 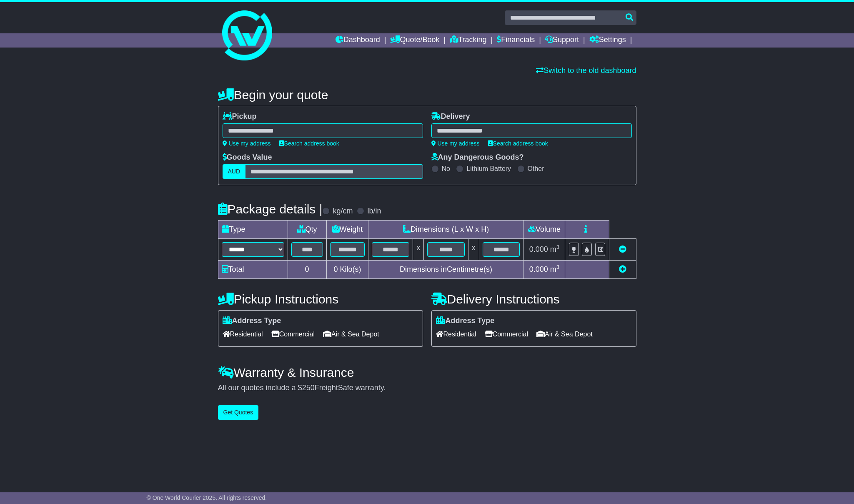 What do you see at coordinates (446, 270) in the screenshot?
I see `td: Dimensions in Centimetre(s)` at bounding box center [446, 270].